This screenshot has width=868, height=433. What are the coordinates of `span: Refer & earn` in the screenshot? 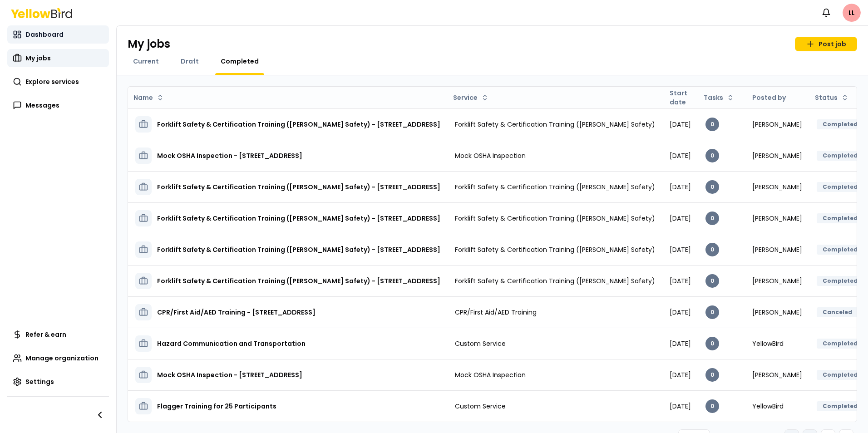 It's located at (46, 335).